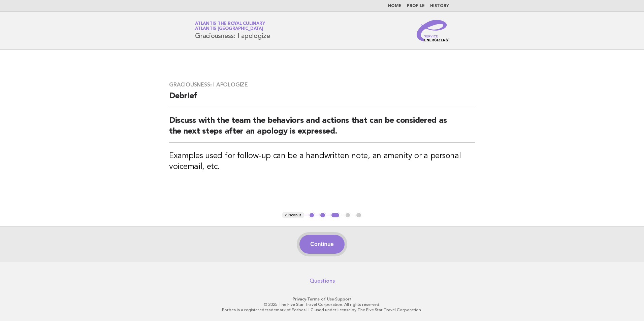 The image size is (644, 321). I want to click on button: 3, so click(335, 215).